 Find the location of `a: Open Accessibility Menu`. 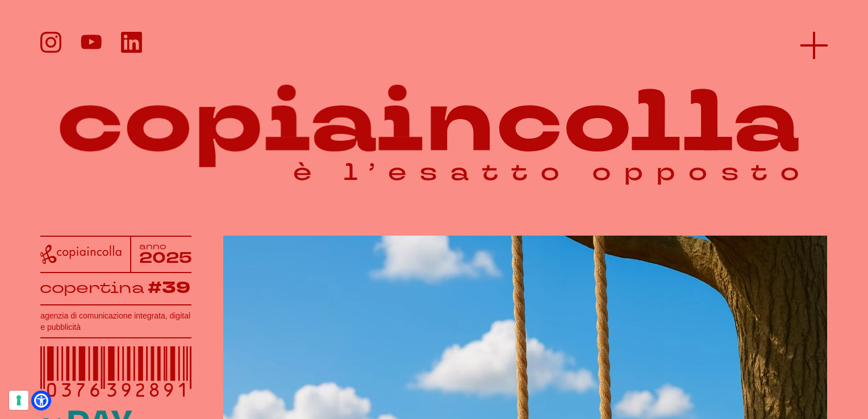

a: Open Accessibility Menu is located at coordinates (41, 400).